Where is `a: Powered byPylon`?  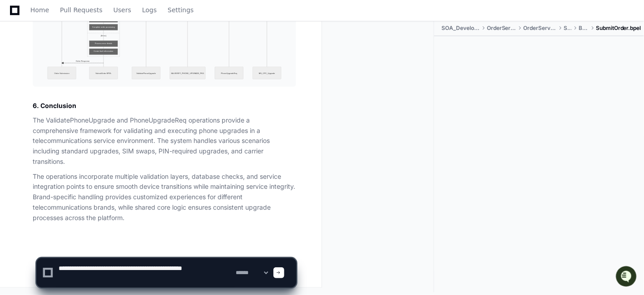
a: Powered byPylon is located at coordinates (87, 99).